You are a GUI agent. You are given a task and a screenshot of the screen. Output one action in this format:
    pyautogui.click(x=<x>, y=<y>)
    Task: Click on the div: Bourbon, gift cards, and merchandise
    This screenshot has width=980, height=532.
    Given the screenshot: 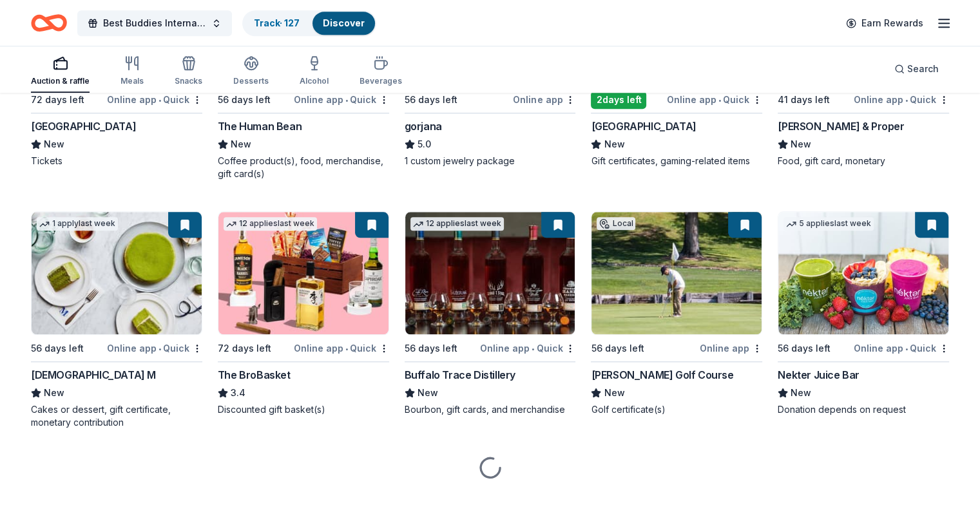 What is the action you would take?
    pyautogui.click(x=491, y=410)
    